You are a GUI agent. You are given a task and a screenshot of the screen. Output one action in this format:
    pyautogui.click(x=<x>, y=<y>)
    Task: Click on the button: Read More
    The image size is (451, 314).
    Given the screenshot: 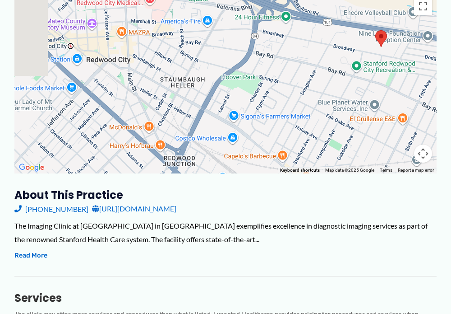 What is the action you would take?
    pyautogui.click(x=31, y=255)
    